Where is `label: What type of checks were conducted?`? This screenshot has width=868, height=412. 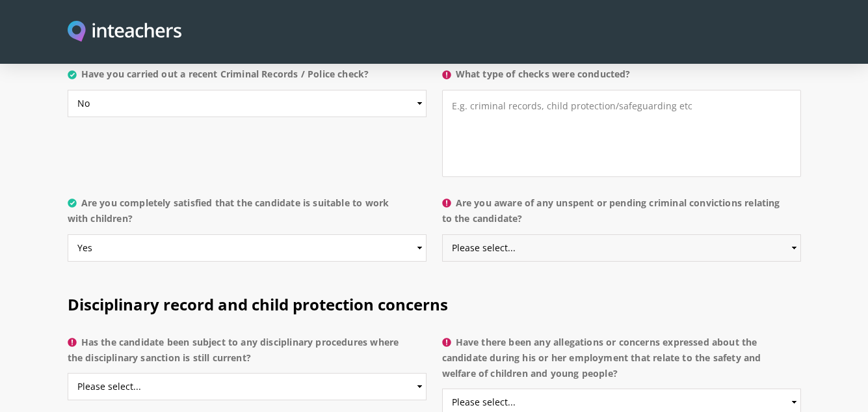 label: What type of checks were conducted? is located at coordinates (621, 78).